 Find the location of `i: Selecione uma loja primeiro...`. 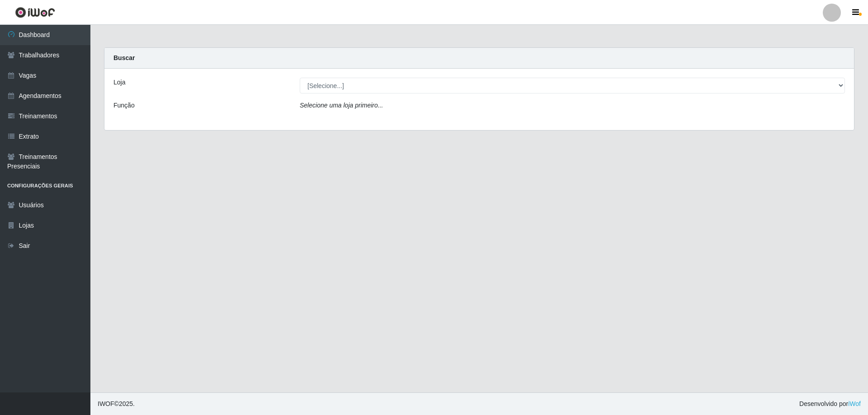

i: Selecione uma loja primeiro... is located at coordinates (341, 106).